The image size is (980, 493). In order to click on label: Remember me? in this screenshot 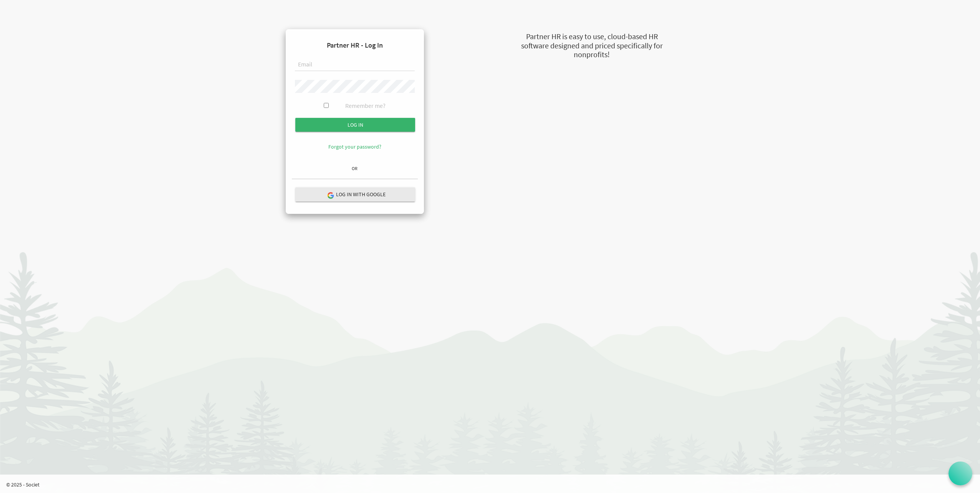, I will do `click(365, 105)`.